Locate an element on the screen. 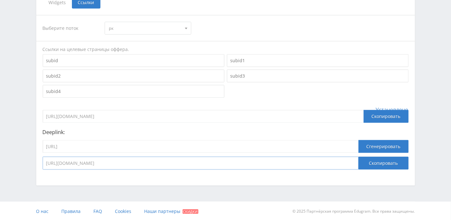 Image resolution: width=451 pixels, height=220 pixels. span: О нас is located at coordinates (42, 211).